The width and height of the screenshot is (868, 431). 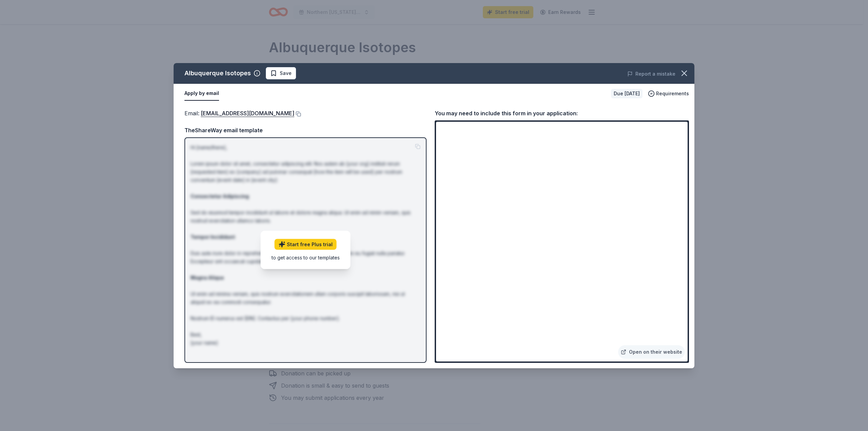 I want to click on strong: Magna Aliqua, so click(x=207, y=277).